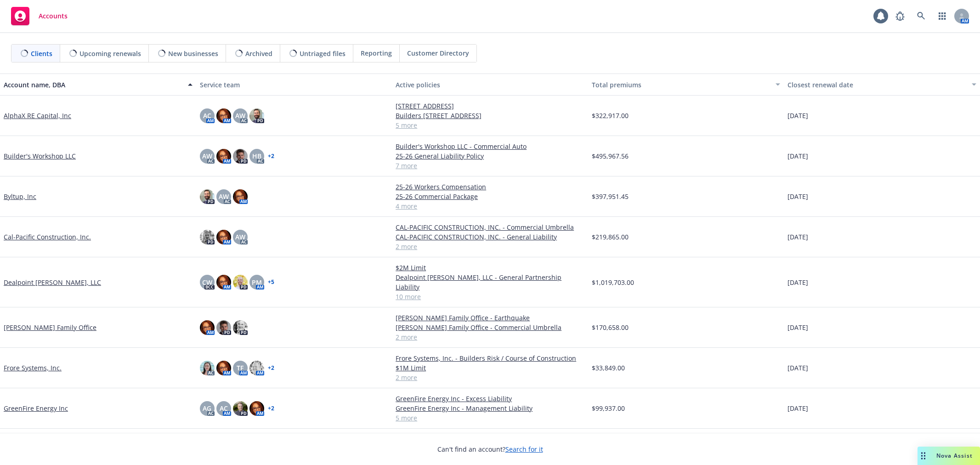 The image size is (980, 465). Describe the element at coordinates (490, 448) in the screenshot. I see `span: Can't find an account?` at that location.